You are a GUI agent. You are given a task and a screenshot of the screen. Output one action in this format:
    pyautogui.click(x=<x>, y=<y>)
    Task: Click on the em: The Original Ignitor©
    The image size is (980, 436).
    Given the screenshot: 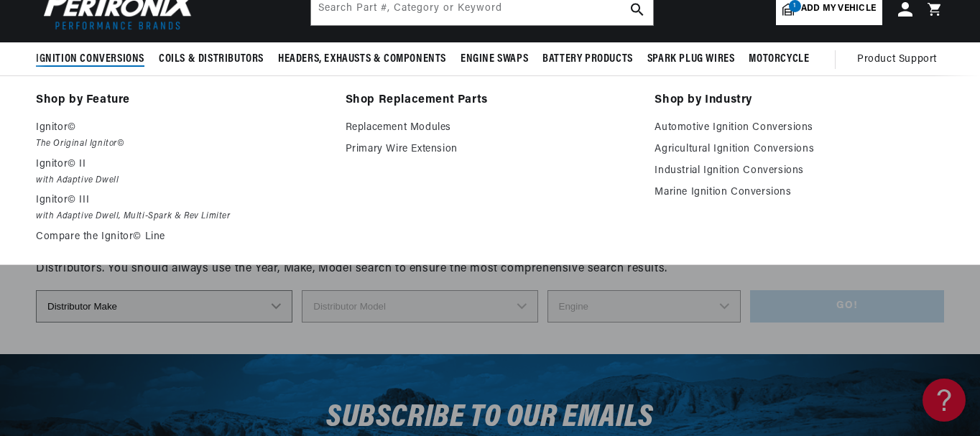 What is the action you would take?
    pyautogui.click(x=181, y=143)
    